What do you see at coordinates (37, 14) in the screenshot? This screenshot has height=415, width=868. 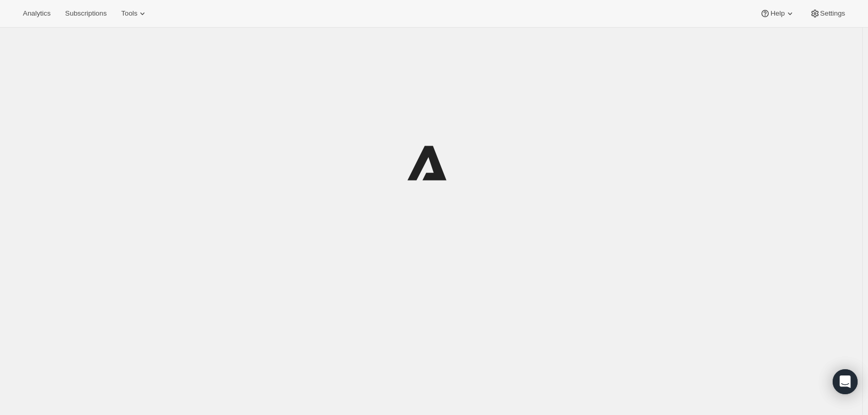 I see `span: Analytics` at bounding box center [37, 14].